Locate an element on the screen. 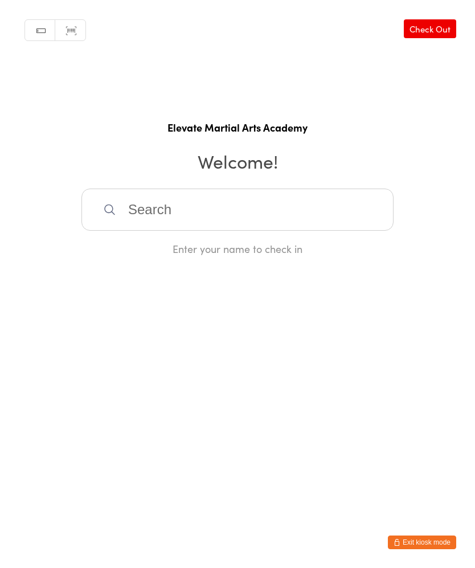 The width and height of the screenshot is (475, 568). a: Check Out is located at coordinates (430, 28).